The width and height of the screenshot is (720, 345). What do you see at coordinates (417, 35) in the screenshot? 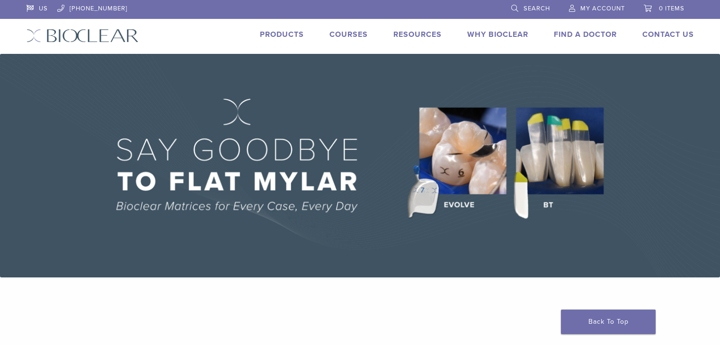
I see `a: Resources` at bounding box center [417, 35].